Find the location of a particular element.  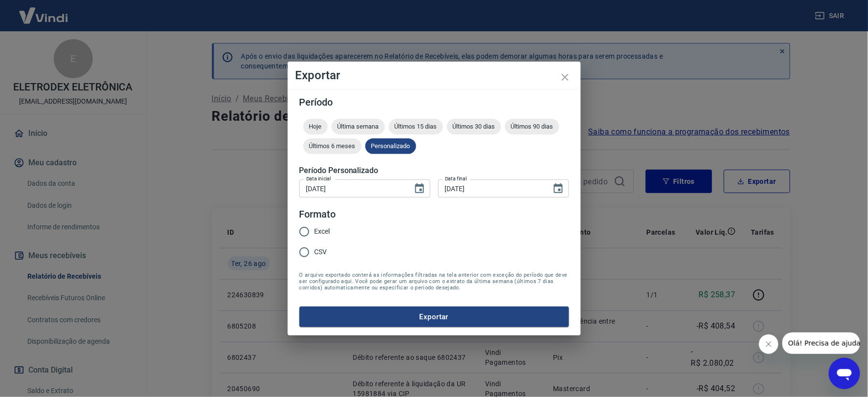

span: Últimos 15 dias is located at coordinates (415, 126).